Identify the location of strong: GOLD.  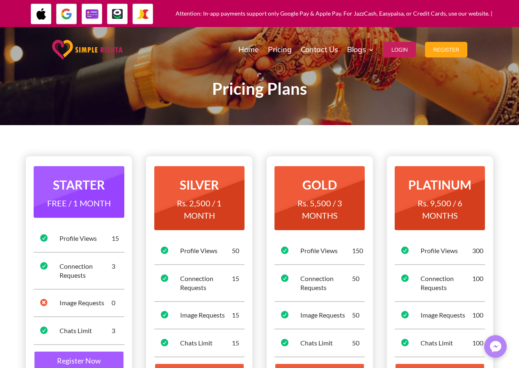
(320, 185).